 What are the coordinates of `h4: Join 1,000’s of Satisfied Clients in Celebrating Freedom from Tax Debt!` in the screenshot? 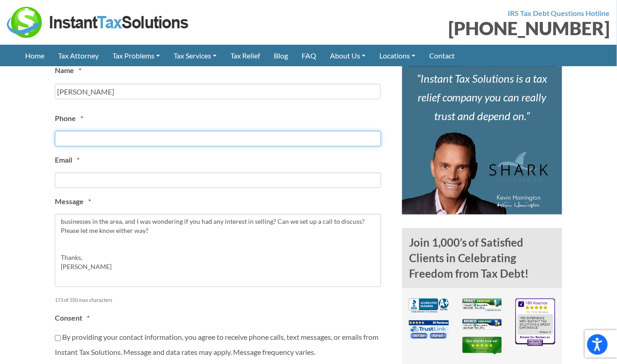 It's located at (482, 258).